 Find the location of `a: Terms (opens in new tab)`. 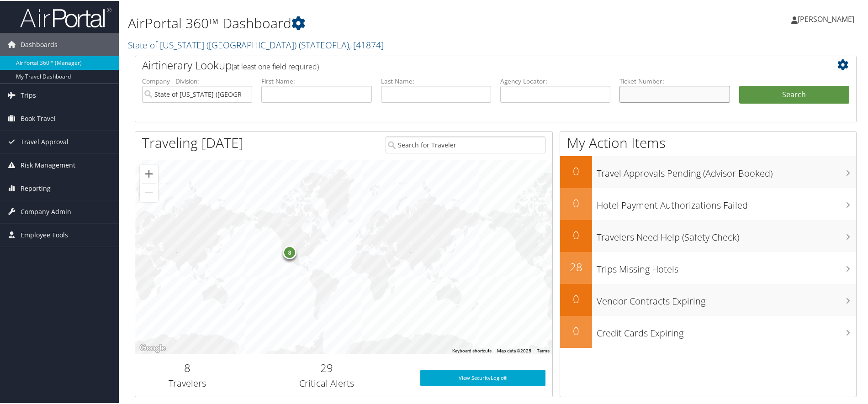

a: Terms (opens in new tab) is located at coordinates (544, 350).